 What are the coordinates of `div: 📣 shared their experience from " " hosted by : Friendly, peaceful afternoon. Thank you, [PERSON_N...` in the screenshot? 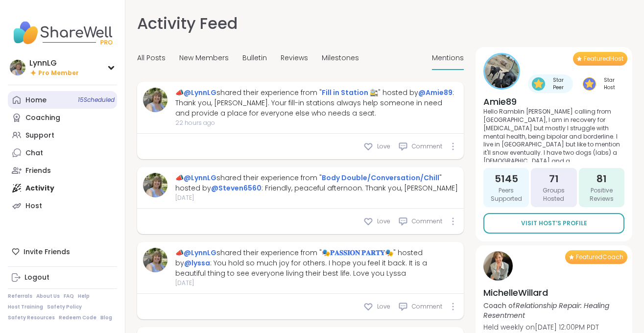 It's located at (317, 183).